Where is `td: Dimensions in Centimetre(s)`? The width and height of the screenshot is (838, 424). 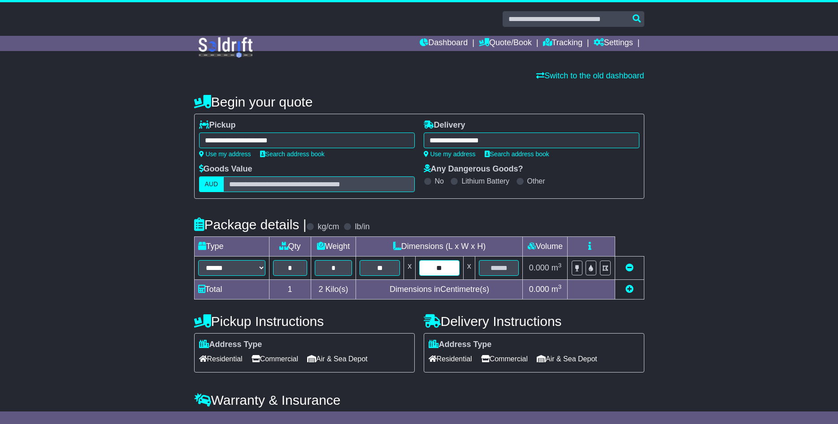 td: Dimensions in Centimetre(s) is located at coordinates (439, 290).